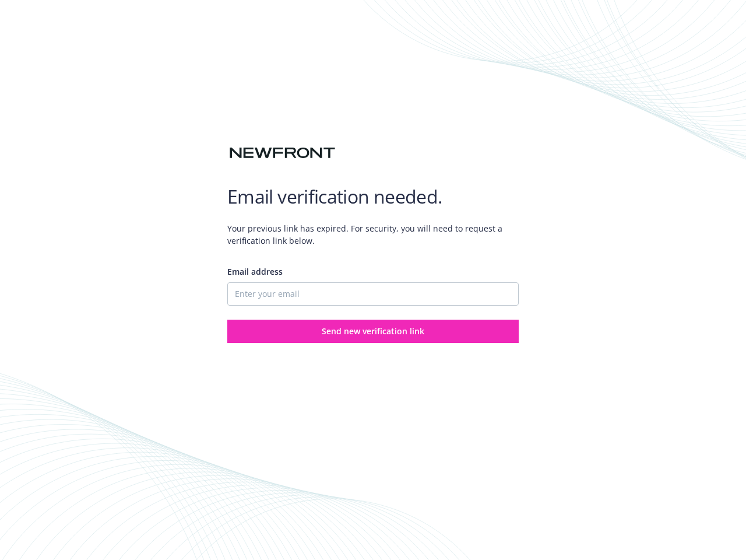 This screenshot has width=746, height=560. I want to click on h1: Email verification needed., so click(373, 196).